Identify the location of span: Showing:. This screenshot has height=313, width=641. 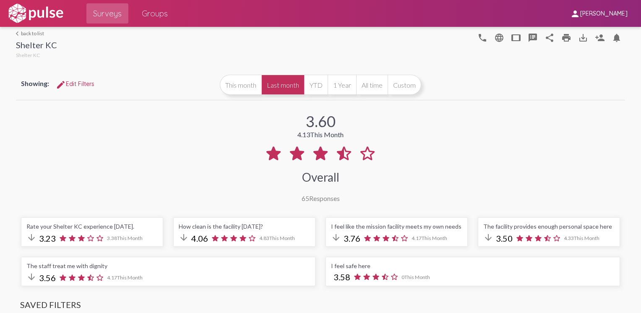
(35, 83).